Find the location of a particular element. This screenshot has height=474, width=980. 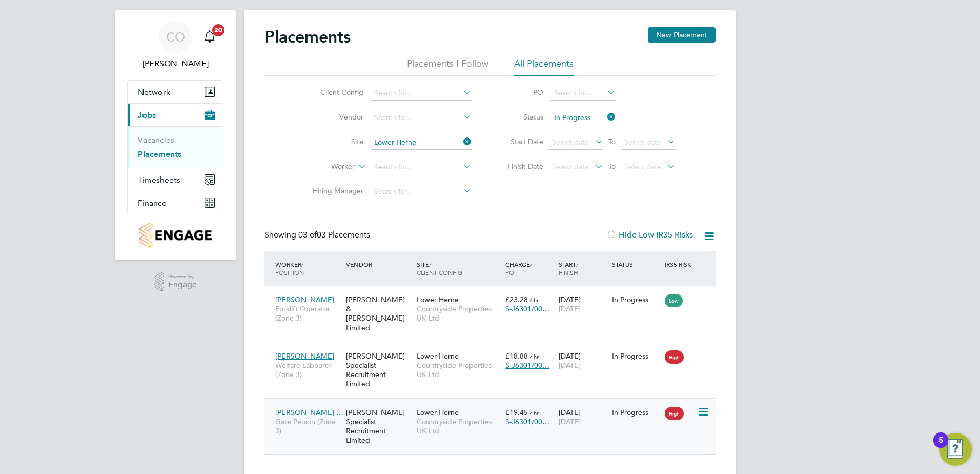

a: Go to home page is located at coordinates (176, 235).